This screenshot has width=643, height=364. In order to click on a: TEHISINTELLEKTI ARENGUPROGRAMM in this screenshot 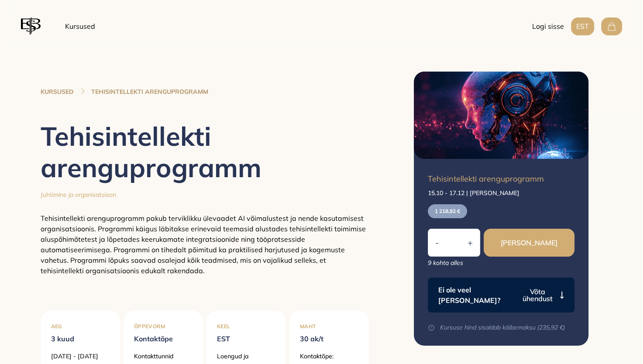, I will do `click(150, 92)`.